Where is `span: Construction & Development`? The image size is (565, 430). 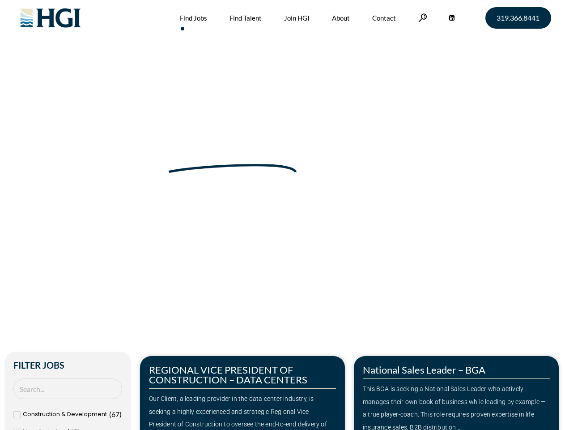
span: Construction & Development is located at coordinates (65, 414).